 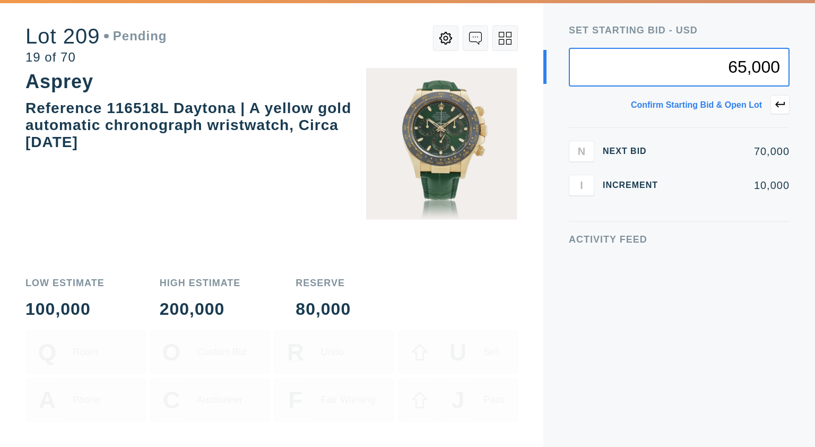 What do you see at coordinates (96, 36) in the screenshot?
I see `div: Lot 209` at bounding box center [96, 36].